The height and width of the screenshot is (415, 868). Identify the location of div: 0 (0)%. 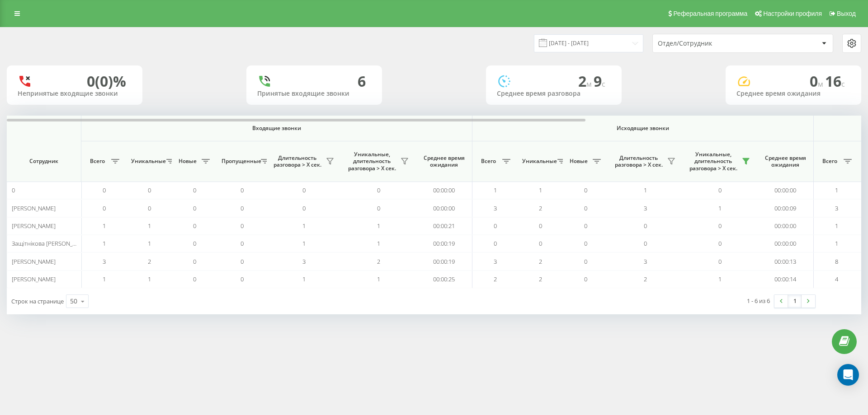
(106, 82).